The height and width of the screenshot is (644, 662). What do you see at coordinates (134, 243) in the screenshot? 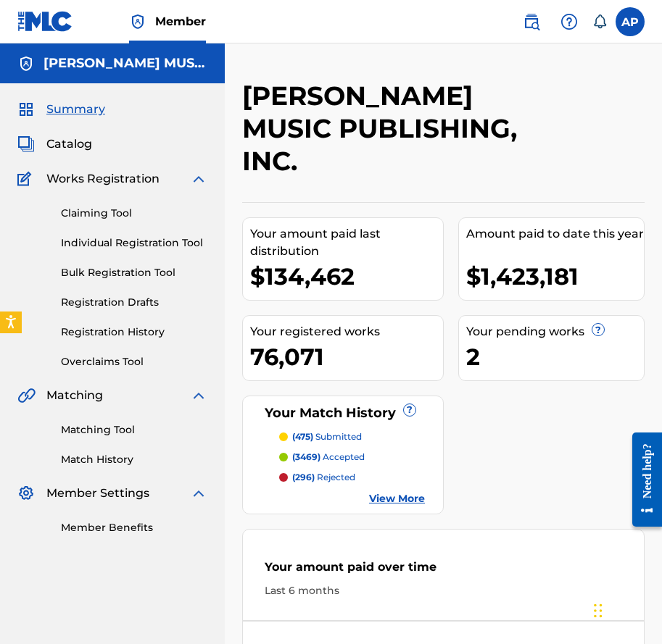
I see `a: Individual Registration Tool` at bounding box center [134, 243].